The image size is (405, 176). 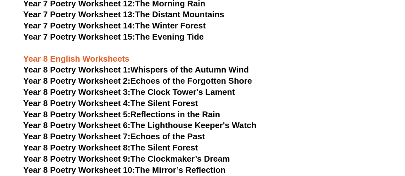 What do you see at coordinates (77, 70) in the screenshot?
I see `span: Year 8 Poetry Worksheet 1:` at bounding box center [77, 70].